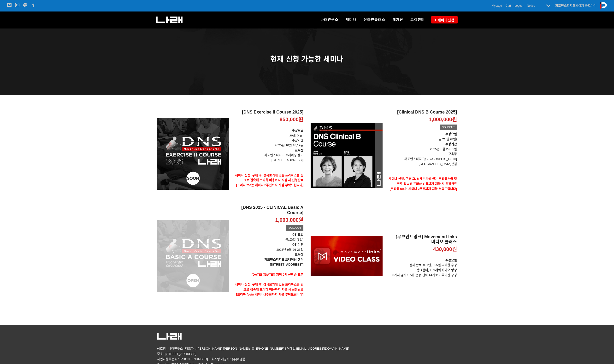  What do you see at coordinates (329, 20) in the screenshot?
I see `a: 나래연구소` at bounding box center [329, 20].